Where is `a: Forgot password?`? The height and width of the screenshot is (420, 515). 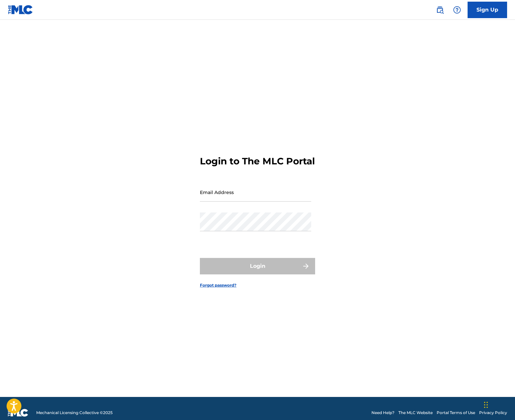 a: Forgot password? is located at coordinates (218, 285).